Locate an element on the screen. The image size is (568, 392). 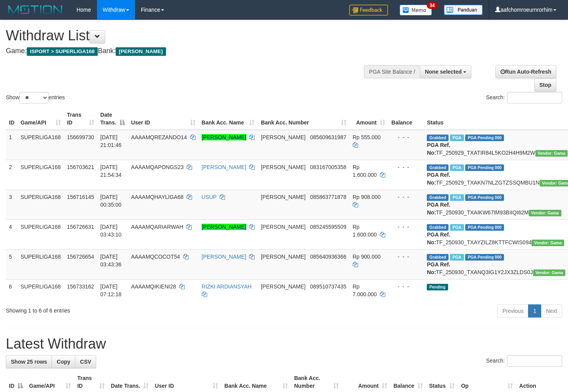
div: PGA Site Balance / is located at coordinates (391, 72).